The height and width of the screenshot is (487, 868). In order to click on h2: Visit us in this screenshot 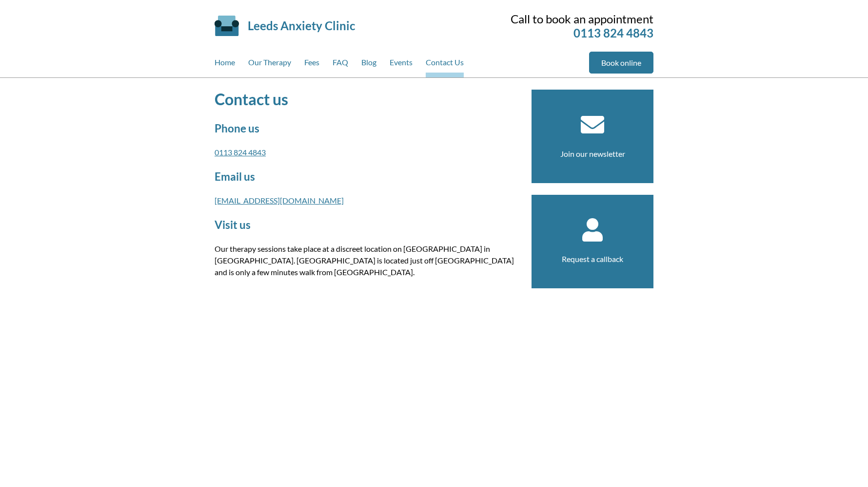, I will do `click(367, 225)`.